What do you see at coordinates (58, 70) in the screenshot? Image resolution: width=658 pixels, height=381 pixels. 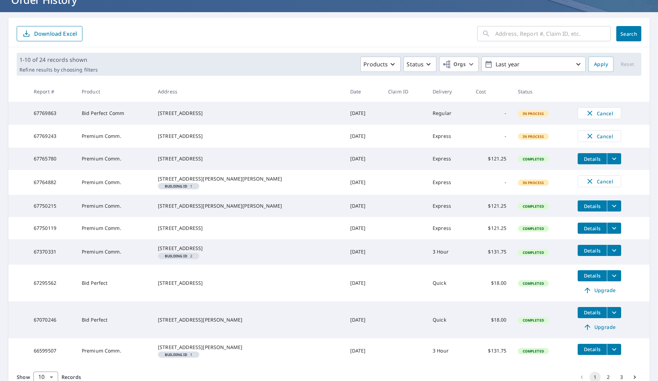 I see `p: Refine results by choosing filters` at bounding box center [58, 70].